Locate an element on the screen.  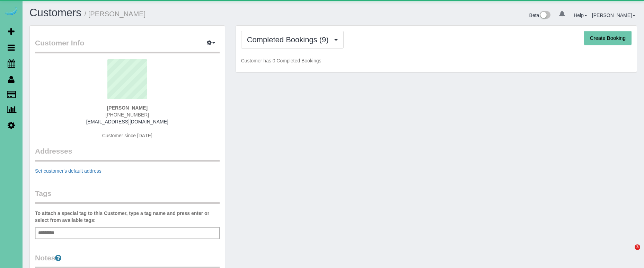
p: Customer has 0 Completed Bookings is located at coordinates (436, 61).